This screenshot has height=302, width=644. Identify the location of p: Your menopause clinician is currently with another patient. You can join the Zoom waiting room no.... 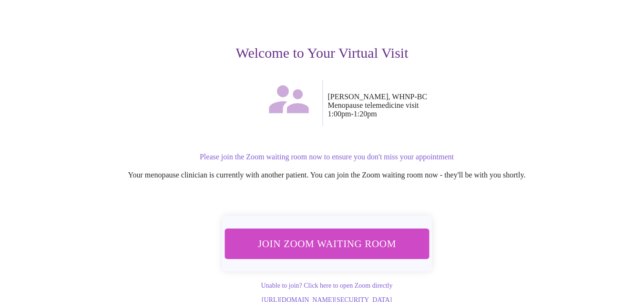
(327, 175).